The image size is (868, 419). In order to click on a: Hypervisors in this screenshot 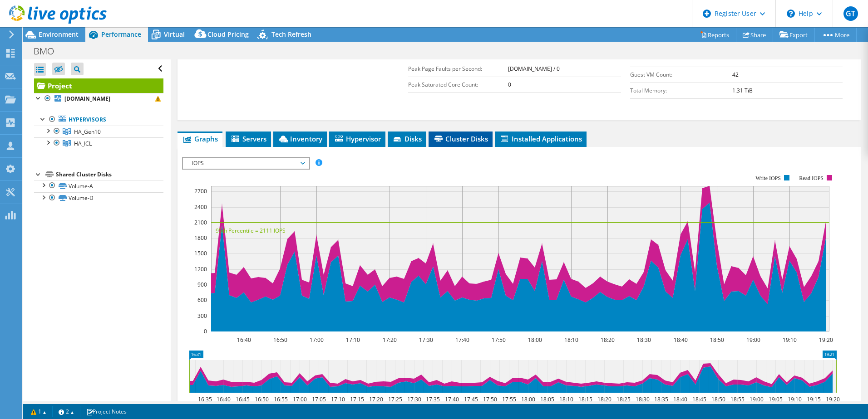, I will do `click(98, 120)`.